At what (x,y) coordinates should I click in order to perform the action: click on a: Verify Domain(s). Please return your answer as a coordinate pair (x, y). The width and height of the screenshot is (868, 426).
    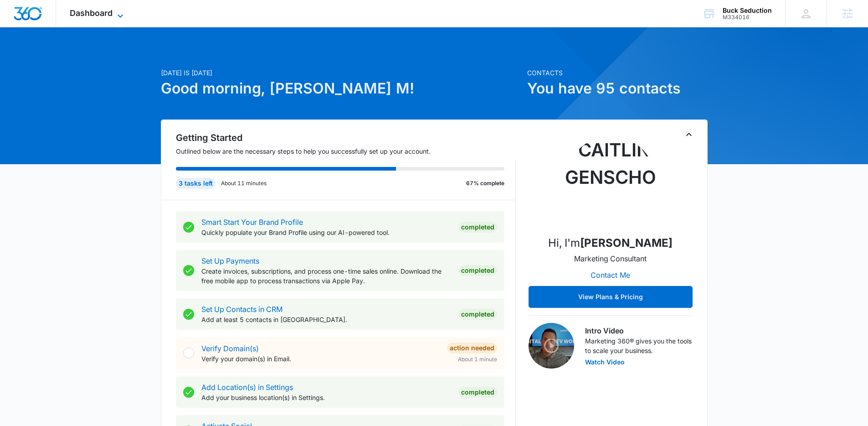
    Looking at the image, I should click on (230, 349).